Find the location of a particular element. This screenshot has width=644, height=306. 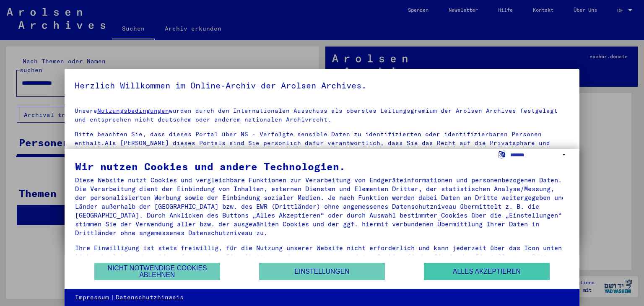

label: Sprache auswählen is located at coordinates (501, 153).